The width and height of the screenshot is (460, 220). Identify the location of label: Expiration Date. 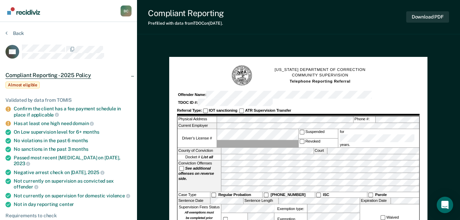
(376, 201).